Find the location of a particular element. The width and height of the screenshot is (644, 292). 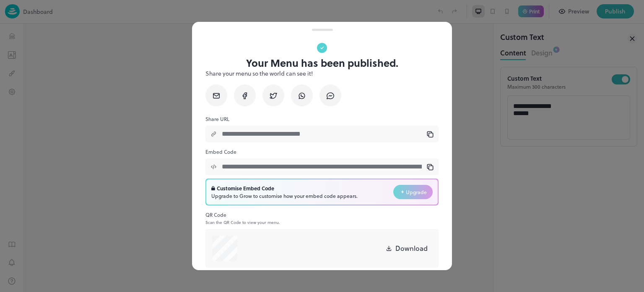

p: Share URL is located at coordinates (322, 119).